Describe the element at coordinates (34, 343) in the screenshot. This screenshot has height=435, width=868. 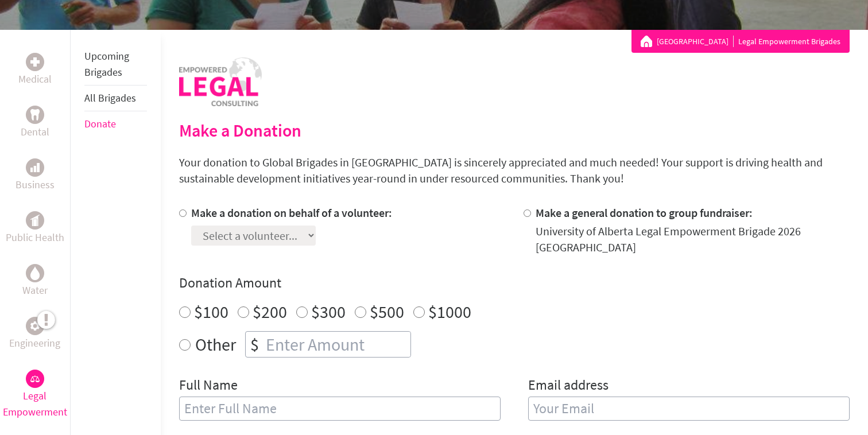
I see `p: Engineering` at that location.